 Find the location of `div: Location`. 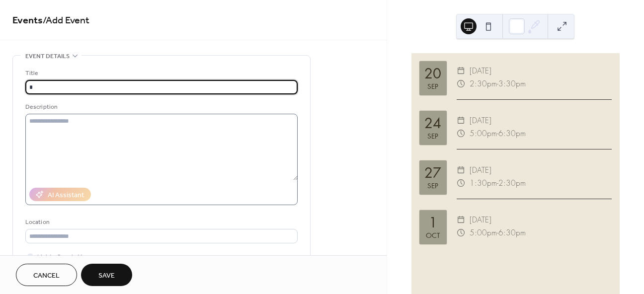

div: Location is located at coordinates (160, 221).